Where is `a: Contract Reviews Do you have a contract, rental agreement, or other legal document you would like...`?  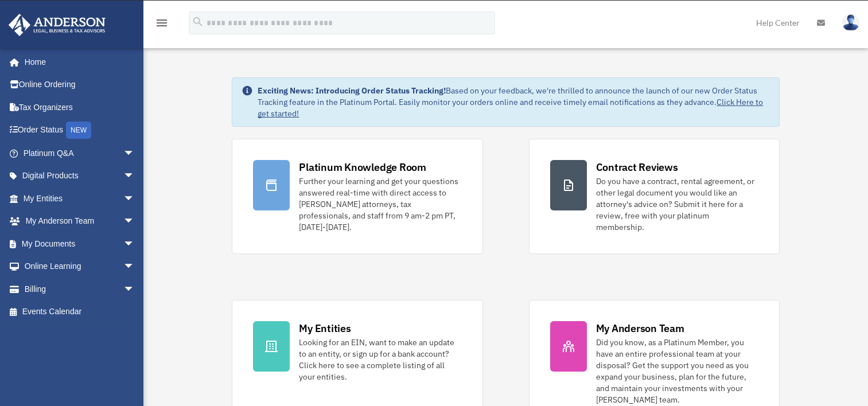 a: Contract Reviews Do you have a contract, rental agreement, or other legal document you would like... is located at coordinates (654, 196).